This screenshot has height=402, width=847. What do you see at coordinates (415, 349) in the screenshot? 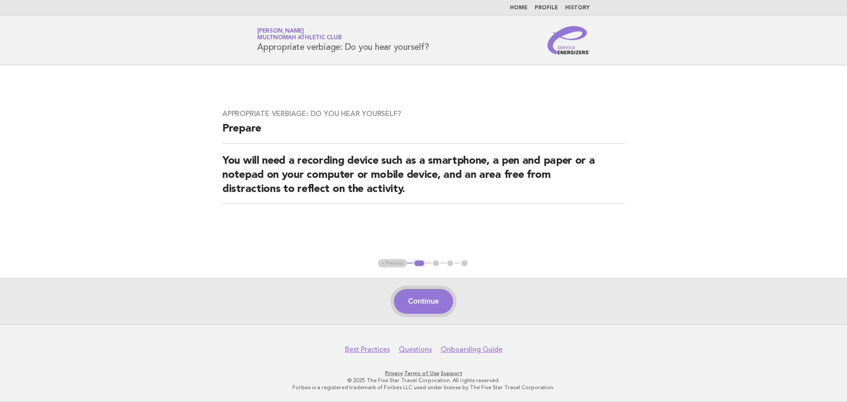
I see `a: Questions` at bounding box center [415, 349].